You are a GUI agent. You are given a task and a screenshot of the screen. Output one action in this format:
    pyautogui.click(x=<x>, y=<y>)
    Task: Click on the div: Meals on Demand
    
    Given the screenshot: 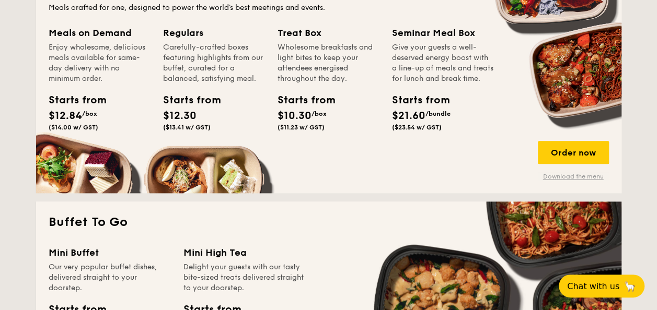 What is the action you would take?
    pyautogui.click(x=99, y=33)
    